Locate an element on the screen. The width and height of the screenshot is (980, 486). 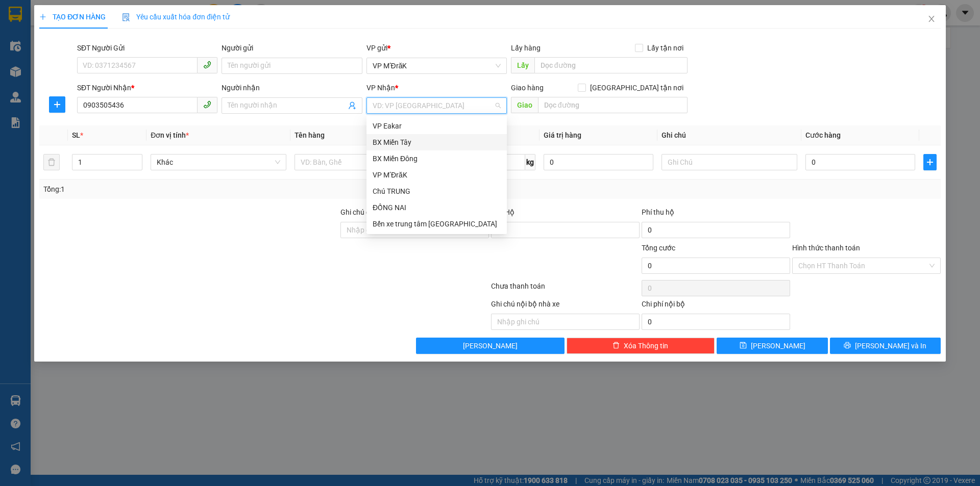
span: Lấy tận nơi is located at coordinates (665, 48).